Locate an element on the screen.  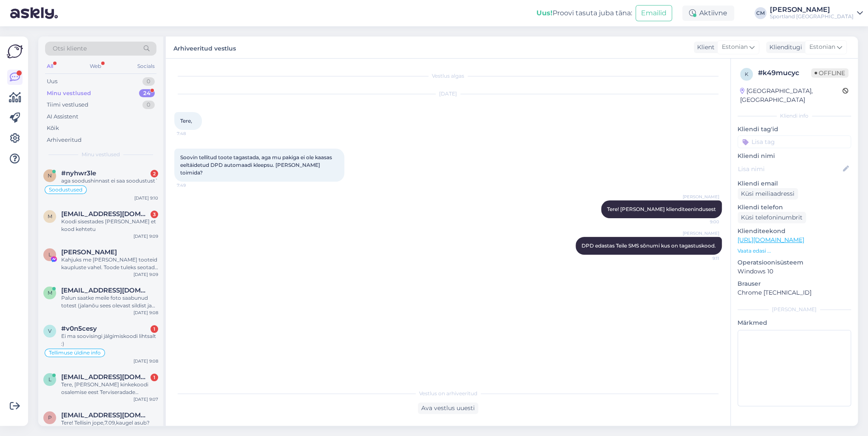
span: 7:49 is located at coordinates (192, 185).